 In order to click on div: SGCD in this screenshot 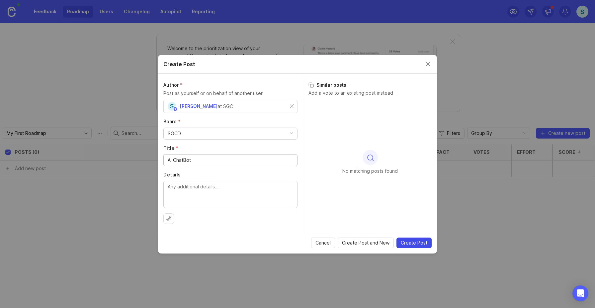, I will do `click(174, 134)`.